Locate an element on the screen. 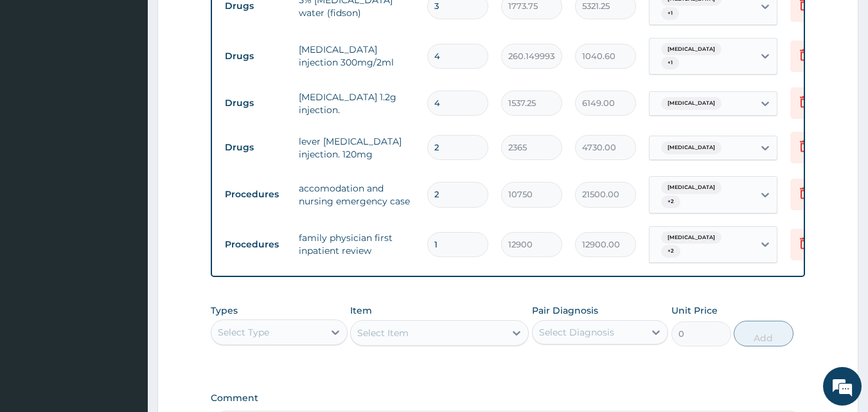  textarea: Type your message and hit 'Enter' is located at coordinates (125, 298).